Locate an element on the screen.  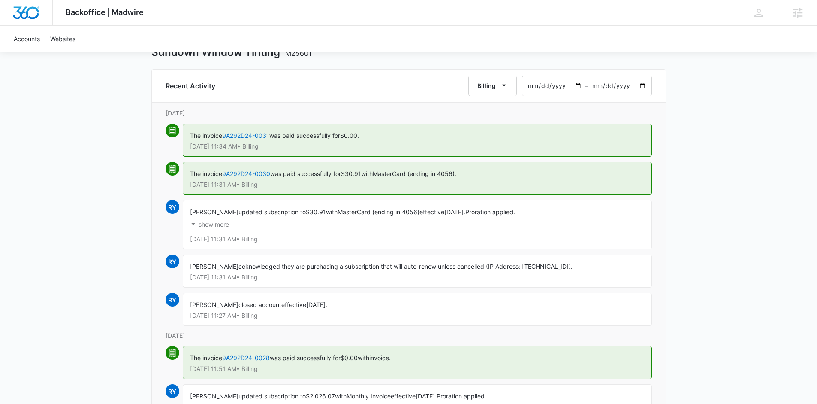
a: Accounts is located at coordinates (27, 39).